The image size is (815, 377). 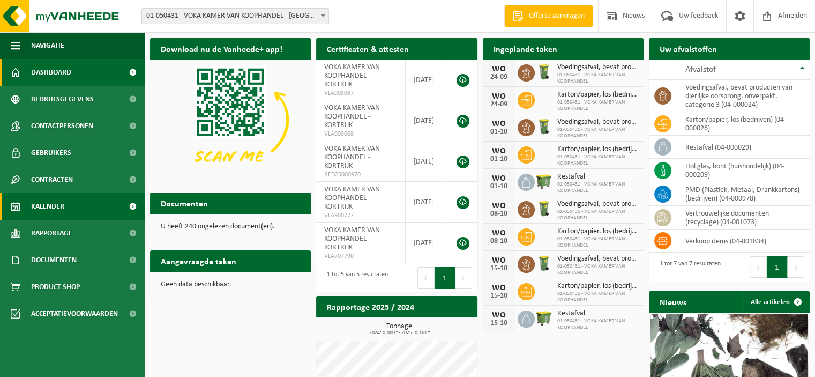 What do you see at coordinates (184, 203) in the screenshot?
I see `h2: Documenten` at bounding box center [184, 203].